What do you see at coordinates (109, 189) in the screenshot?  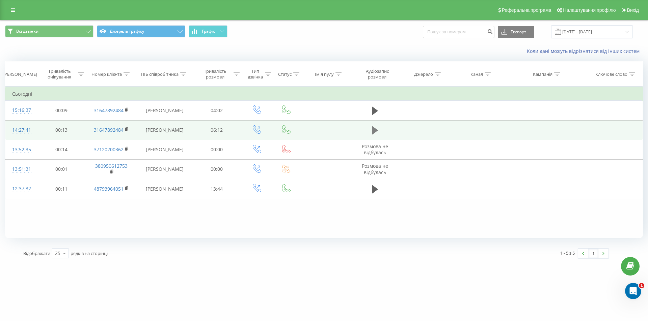 I see `a: 48793964051` at bounding box center [109, 189].